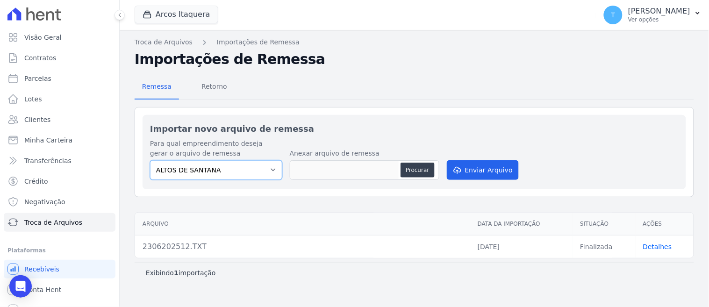 The width and height of the screenshot is (709, 307). Describe the element at coordinates (59, 250) in the screenshot. I see `div: Plataformas` at that location.